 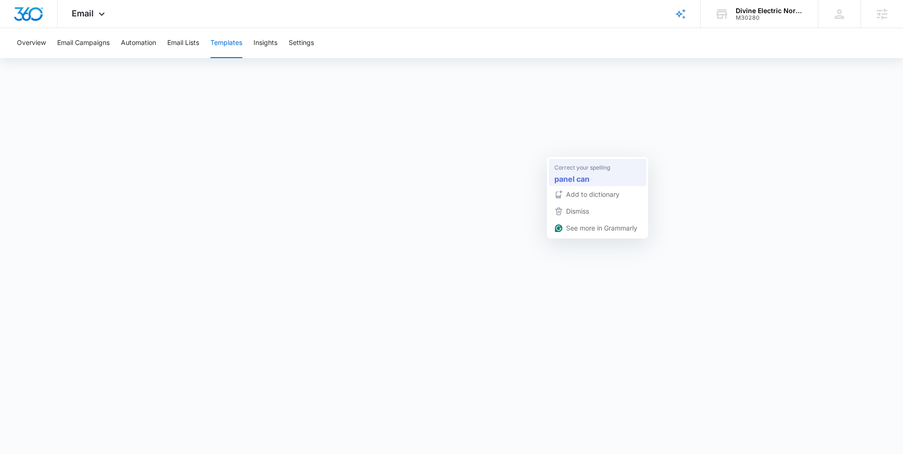 What do you see at coordinates (265, 43) in the screenshot?
I see `button: Insights` at bounding box center [265, 43].